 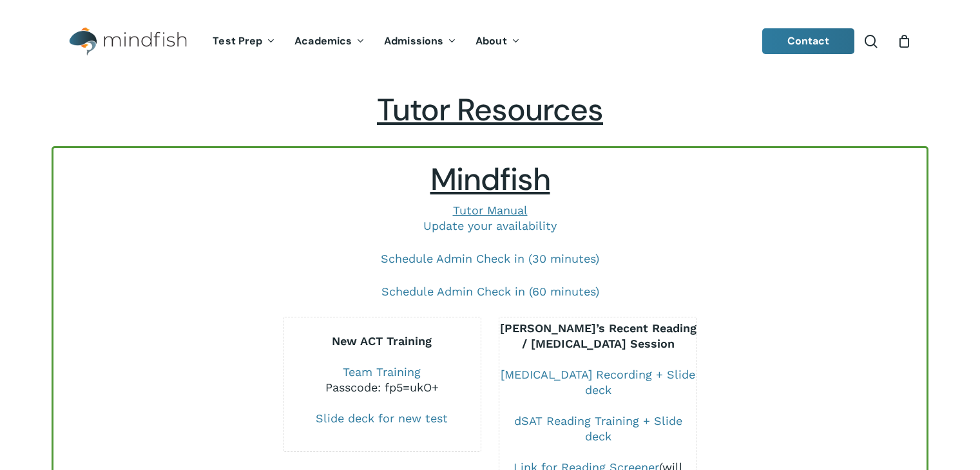 What do you see at coordinates (323, 40) in the screenshot?
I see `span: Academics` at bounding box center [323, 40].